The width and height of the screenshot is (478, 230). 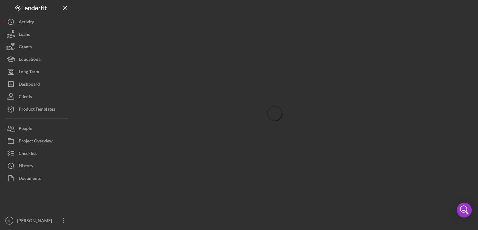 What do you see at coordinates (30, 179) in the screenshot?
I see `div: Documents` at bounding box center [30, 179].